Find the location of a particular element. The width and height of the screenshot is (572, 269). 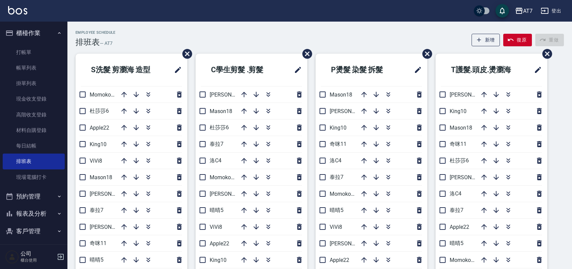

h6: — AT7 is located at coordinates (106, 43).